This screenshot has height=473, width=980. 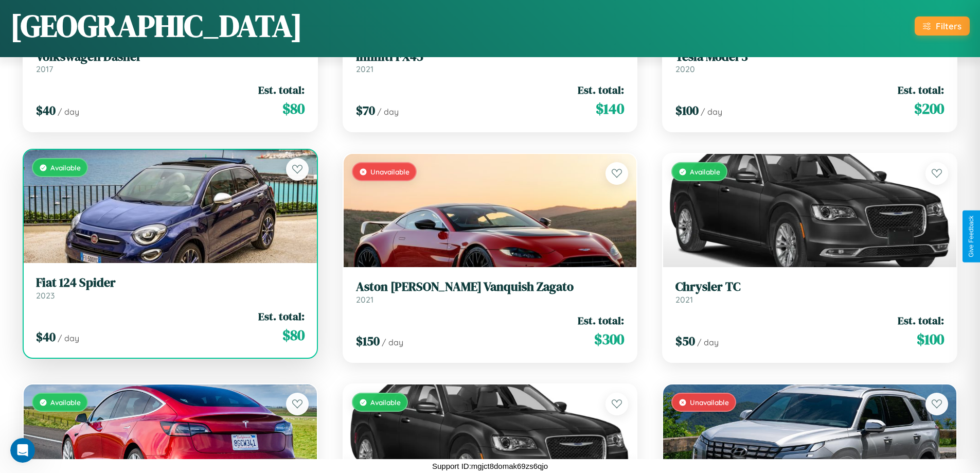 I want to click on button: Filters, so click(x=942, y=26).